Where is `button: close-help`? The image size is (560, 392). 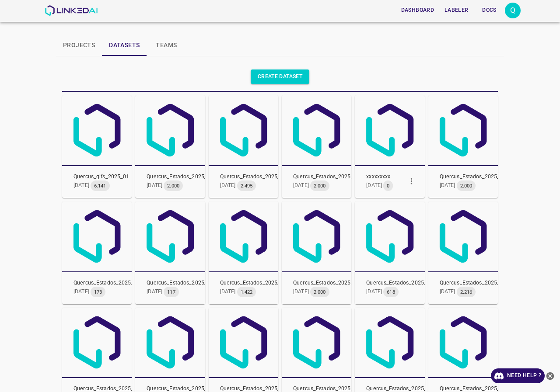
button: close-help is located at coordinates (550, 376).